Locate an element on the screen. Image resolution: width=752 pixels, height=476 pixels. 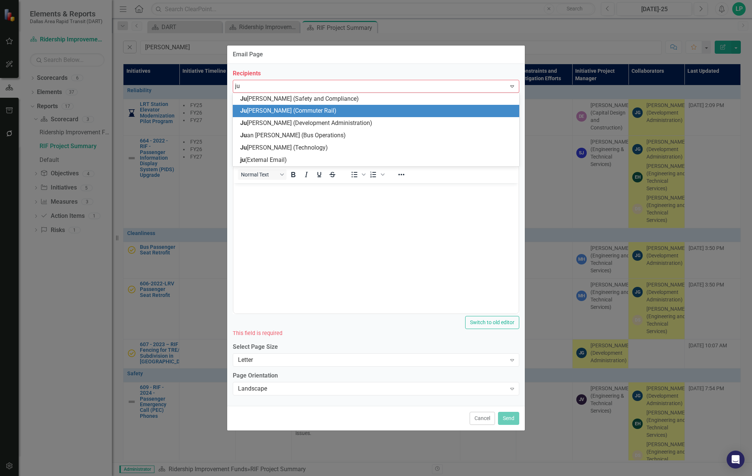
button: Block Normal Text is located at coordinates (262, 175).